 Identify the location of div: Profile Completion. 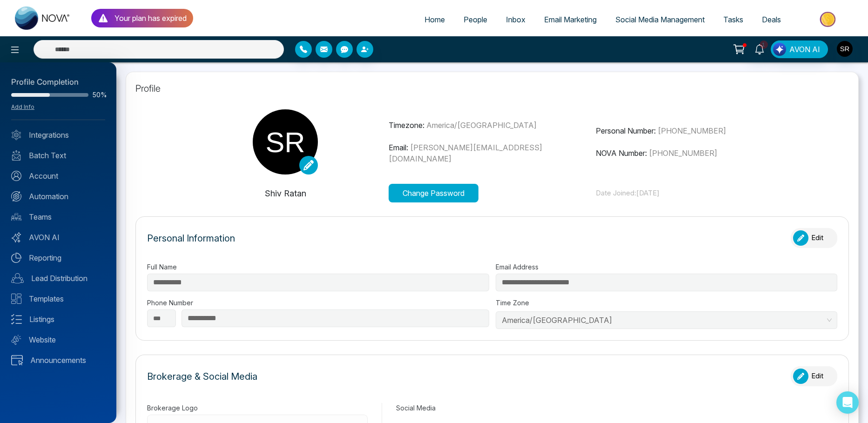
(58, 82).